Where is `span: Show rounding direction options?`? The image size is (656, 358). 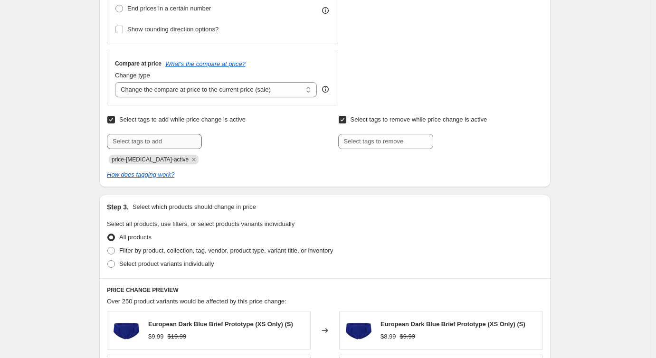 span: Show rounding direction options? is located at coordinates (173, 29).